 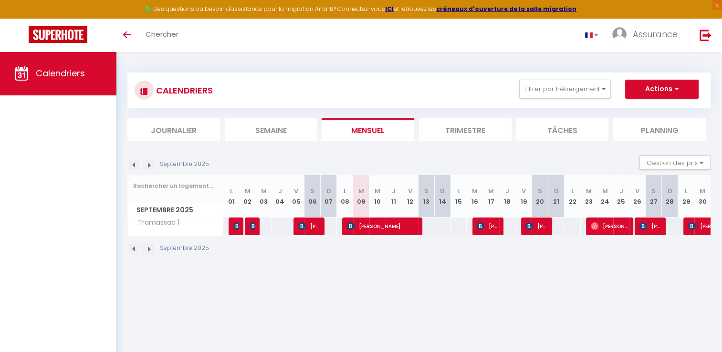 I want to click on th: 23, so click(x=589, y=196).